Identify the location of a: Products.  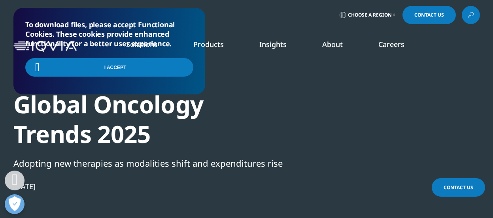
(208, 44).